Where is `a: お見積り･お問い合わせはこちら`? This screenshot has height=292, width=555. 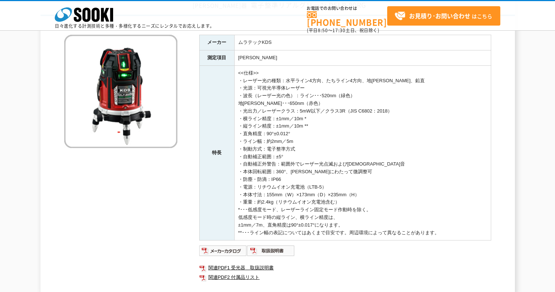
a: お見積り･お問い合わせはこちら is located at coordinates (444, 16).